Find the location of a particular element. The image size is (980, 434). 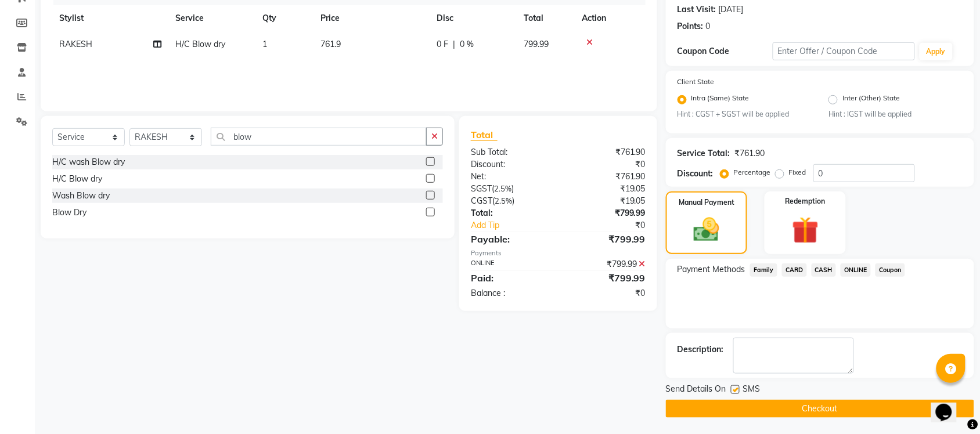

span: Payment Methods is located at coordinates (711, 269).